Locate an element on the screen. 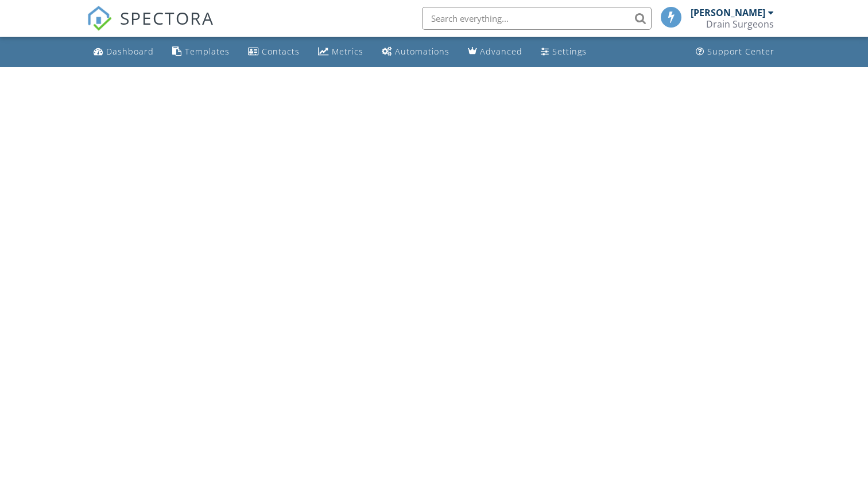  a: Support Center is located at coordinates (735, 52).